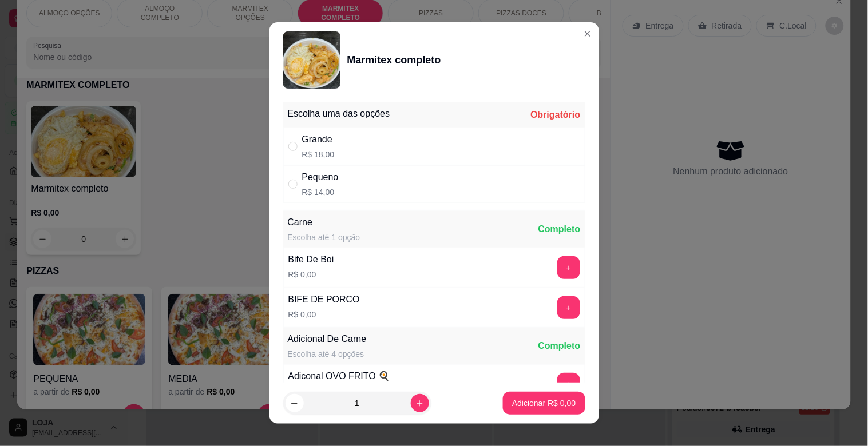 The image size is (868, 446). What do you see at coordinates (311, 259) in the screenshot?
I see `div: Bife De Boi` at bounding box center [311, 259].